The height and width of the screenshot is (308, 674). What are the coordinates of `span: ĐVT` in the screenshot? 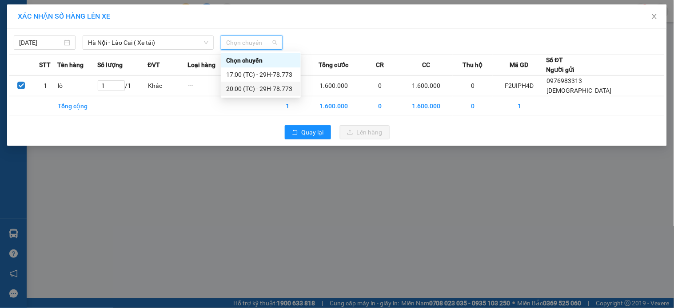 It's located at (154, 65).